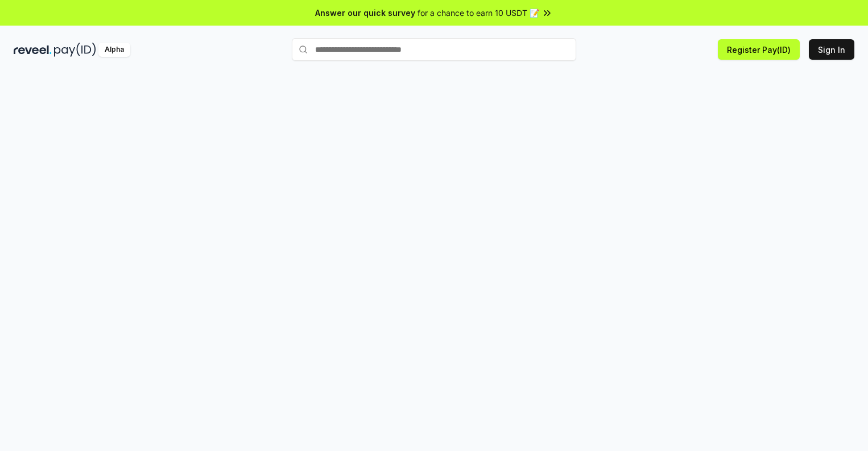 The width and height of the screenshot is (868, 451). I want to click on span: for a chance to earn 10 USDT 📝, so click(478, 12).